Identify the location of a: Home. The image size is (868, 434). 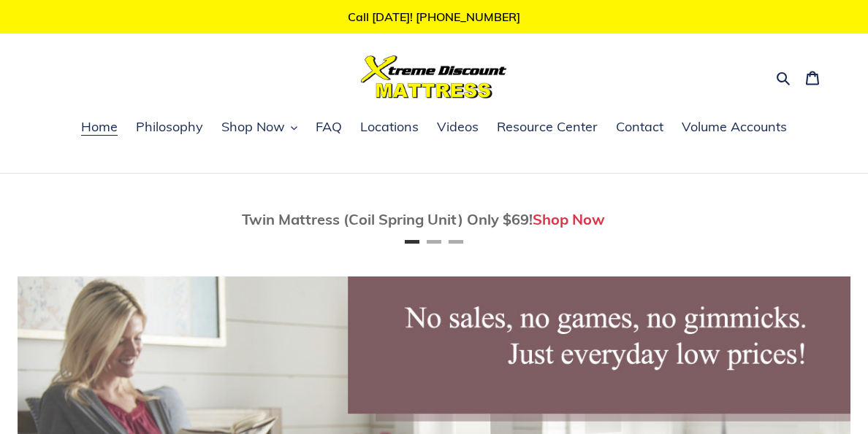
(100, 127).